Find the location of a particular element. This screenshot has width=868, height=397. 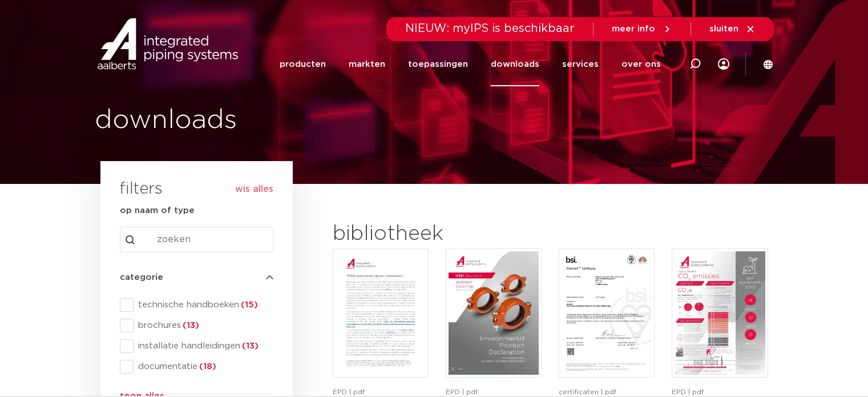

span: NIEUW: myIPS is beschikbaar is located at coordinates (490, 28).